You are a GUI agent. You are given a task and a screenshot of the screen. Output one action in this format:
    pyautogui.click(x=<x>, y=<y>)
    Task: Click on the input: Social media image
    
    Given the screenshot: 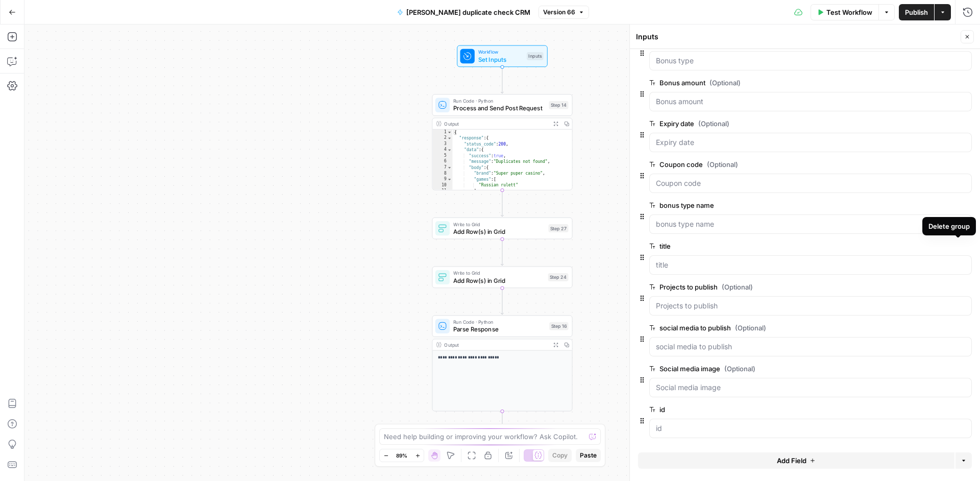 What is the action you would take?
    pyautogui.click(x=811, y=387)
    